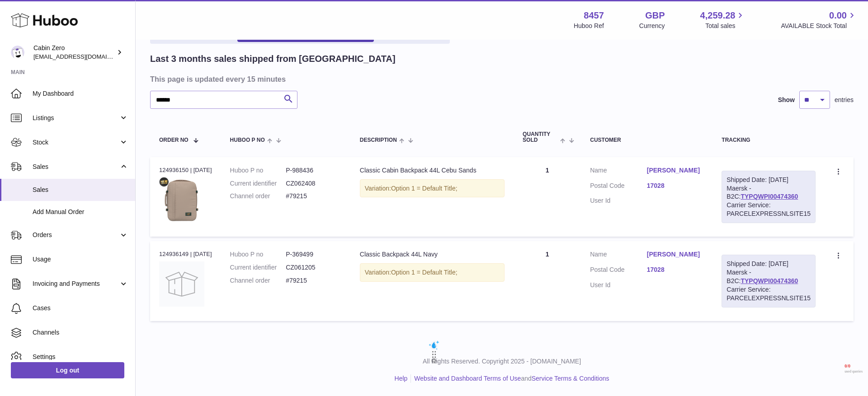  I want to click on span: Orders, so click(76, 235).